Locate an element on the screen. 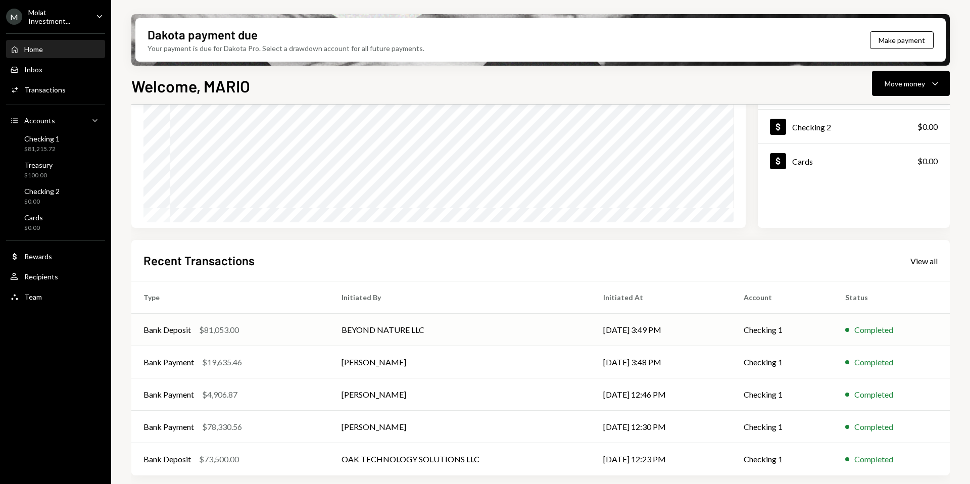 The image size is (970, 484). a: Transactions is located at coordinates (56, 89).